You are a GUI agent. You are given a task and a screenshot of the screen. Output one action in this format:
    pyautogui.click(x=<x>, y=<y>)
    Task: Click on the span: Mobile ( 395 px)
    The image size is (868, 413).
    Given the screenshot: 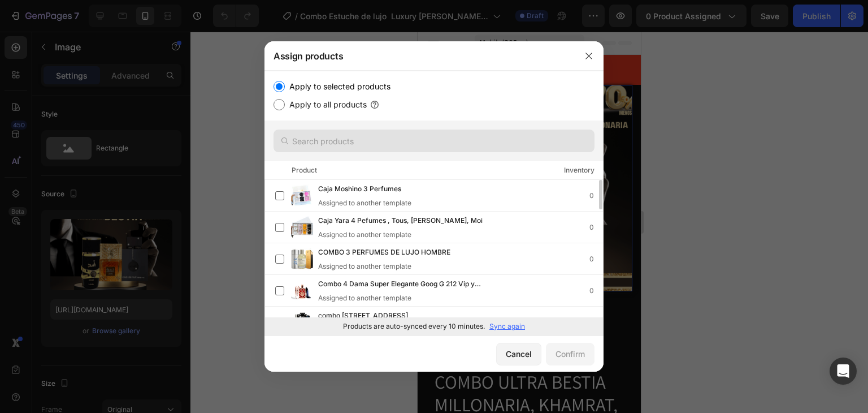 What is the action you would take?
    pyautogui.click(x=87, y=11)
    